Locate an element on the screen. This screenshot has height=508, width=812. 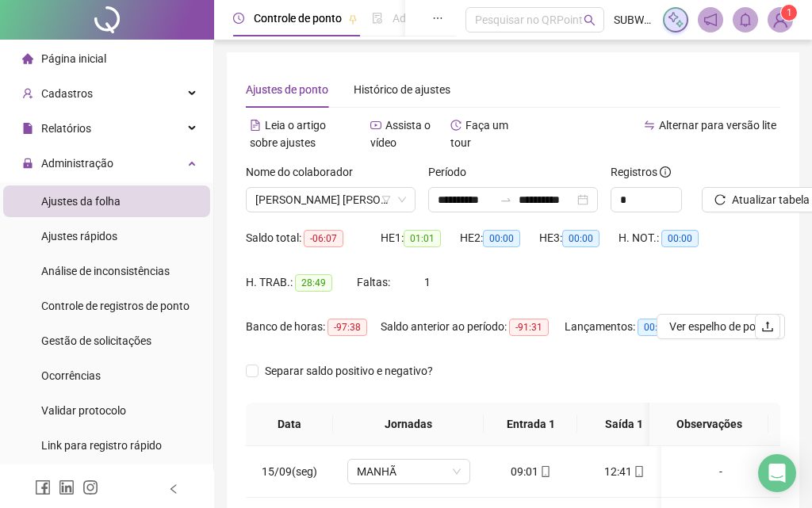
span: info-circle is located at coordinates (665, 172).